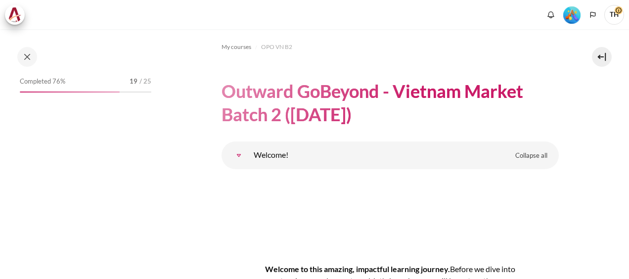  What do you see at coordinates (614, 15) in the screenshot?
I see `span: TH` at bounding box center [614, 15].